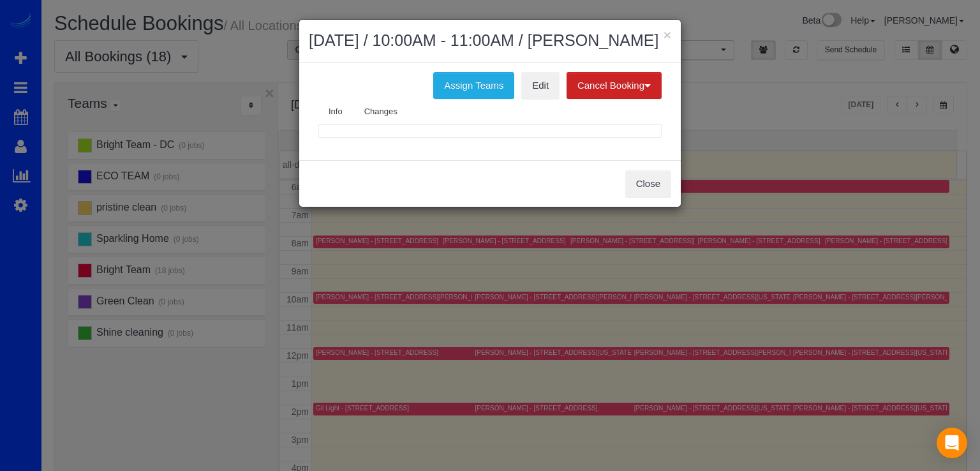 This screenshot has width=980, height=471. I want to click on a: Edit, so click(541, 86).